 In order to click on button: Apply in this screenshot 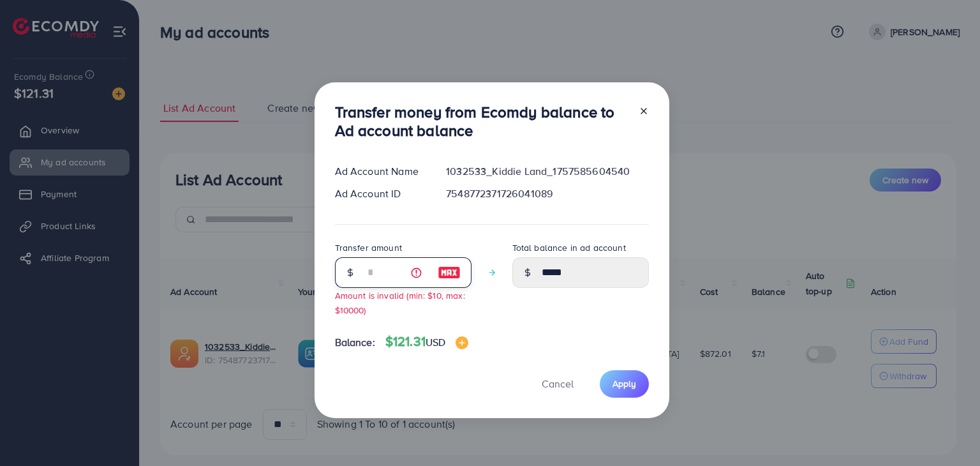, I will do `click(624, 384)`.